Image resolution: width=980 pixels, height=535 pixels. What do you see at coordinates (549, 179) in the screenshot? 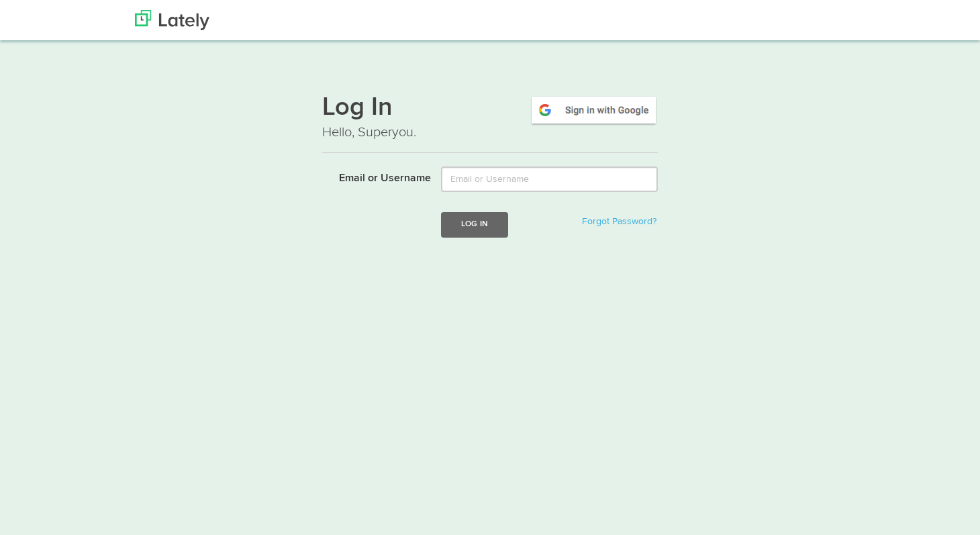
I see `input: Email or Username` at bounding box center [549, 179].